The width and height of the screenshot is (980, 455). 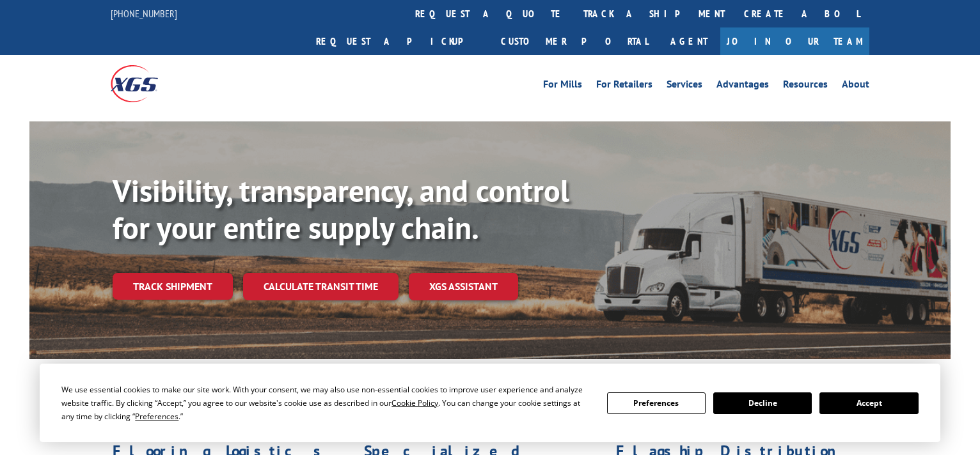 I want to click on a: Resources, so click(x=806, y=87).